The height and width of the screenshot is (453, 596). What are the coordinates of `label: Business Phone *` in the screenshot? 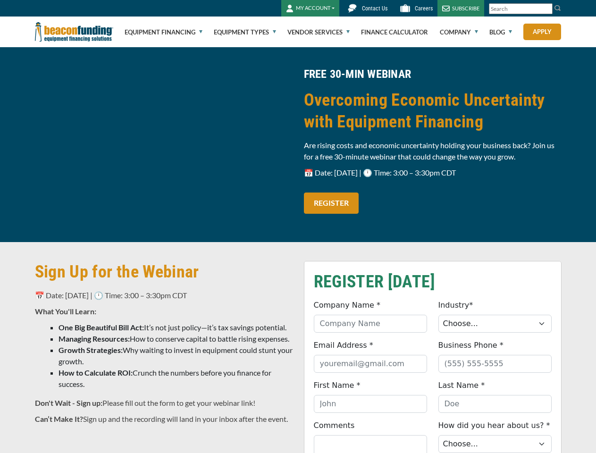 It's located at (471, 345).